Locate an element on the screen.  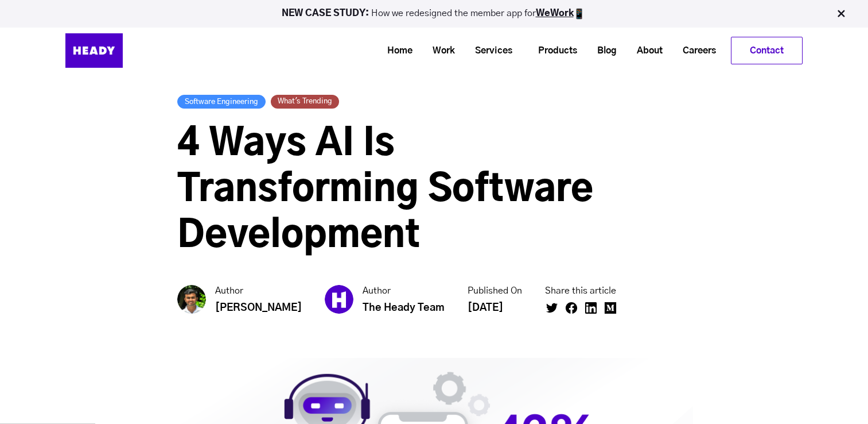
p: How we redesigned the member app for is located at coordinates (434, 14).